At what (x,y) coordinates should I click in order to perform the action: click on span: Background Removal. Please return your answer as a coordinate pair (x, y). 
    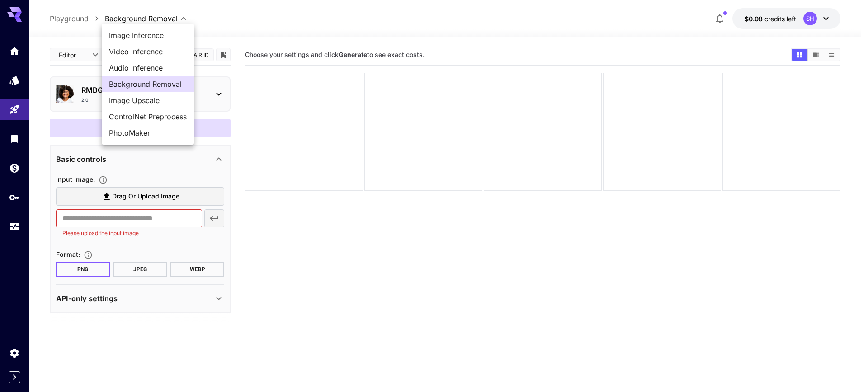
    Looking at the image, I should click on (148, 84).